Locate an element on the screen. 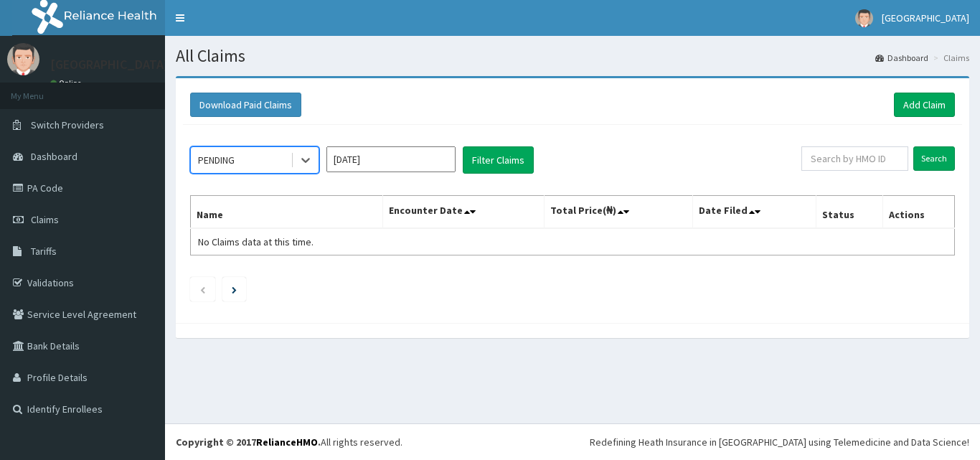 This screenshot has width=980, height=460. a: Dashboard is located at coordinates (902, 58).